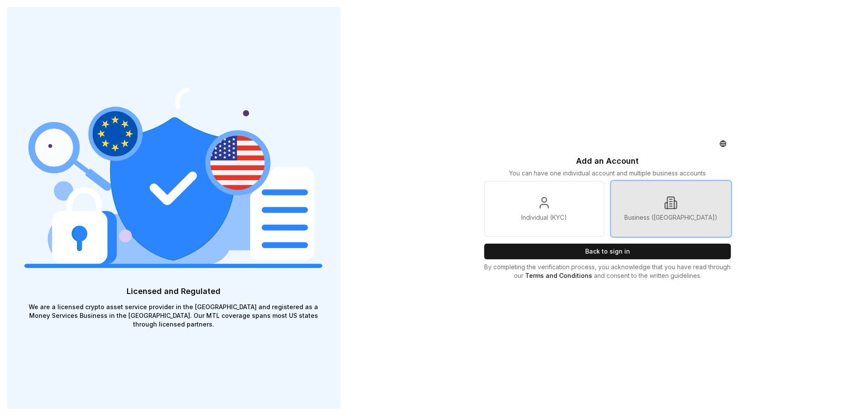  I want to click on a: Individual (KYC), so click(544, 209).